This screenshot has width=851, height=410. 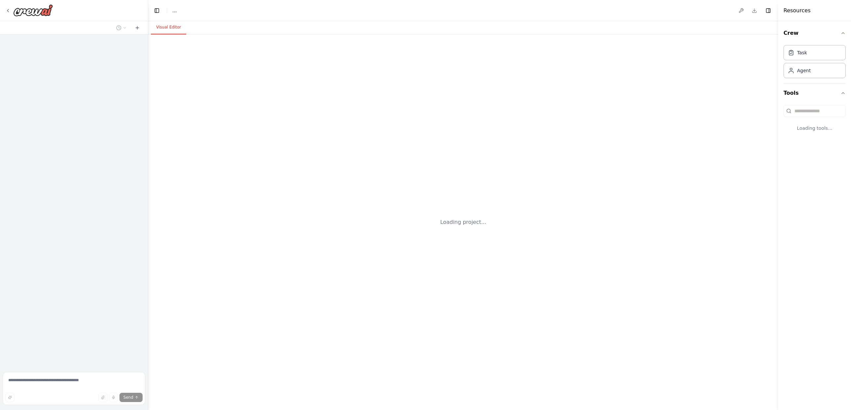 What do you see at coordinates (121, 28) in the screenshot?
I see `button: Switch to previous chat` at bounding box center [121, 28].